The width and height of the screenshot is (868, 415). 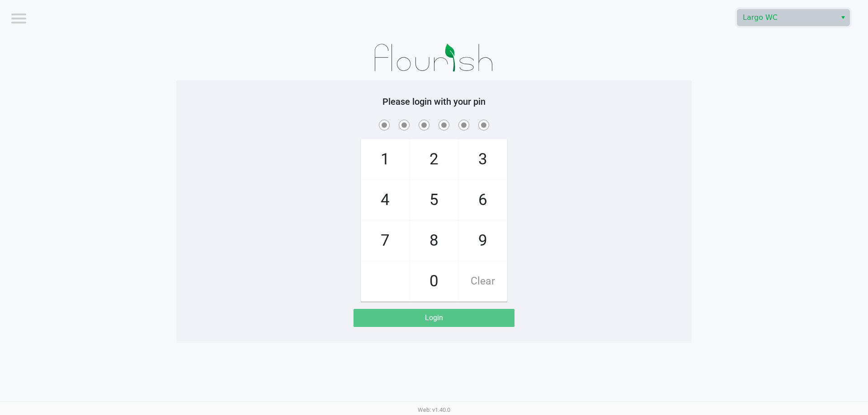 What do you see at coordinates (482, 200) in the screenshot?
I see `span: 6` at bounding box center [482, 200].